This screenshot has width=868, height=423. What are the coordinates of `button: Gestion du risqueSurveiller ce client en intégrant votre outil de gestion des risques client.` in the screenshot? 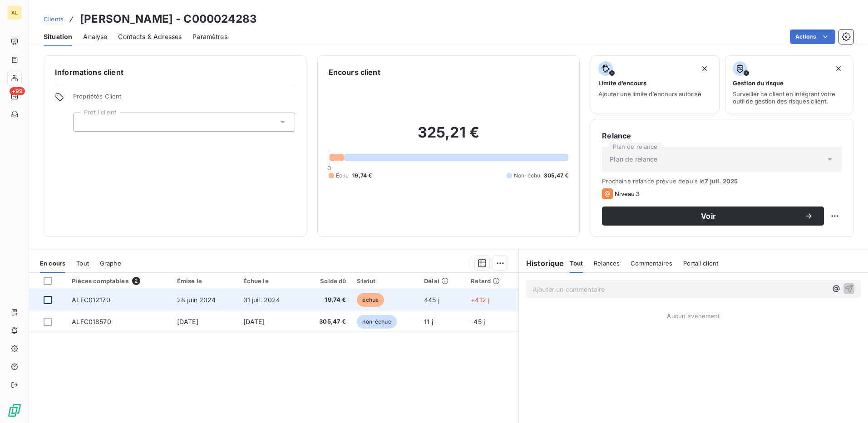 It's located at (789, 85).